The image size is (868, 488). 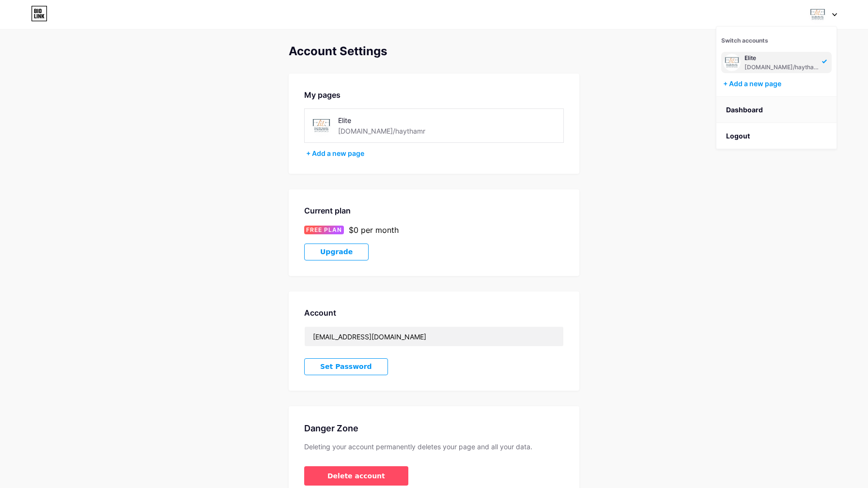 What do you see at coordinates (356, 476) in the screenshot?
I see `span: Delete account` at bounding box center [356, 476].